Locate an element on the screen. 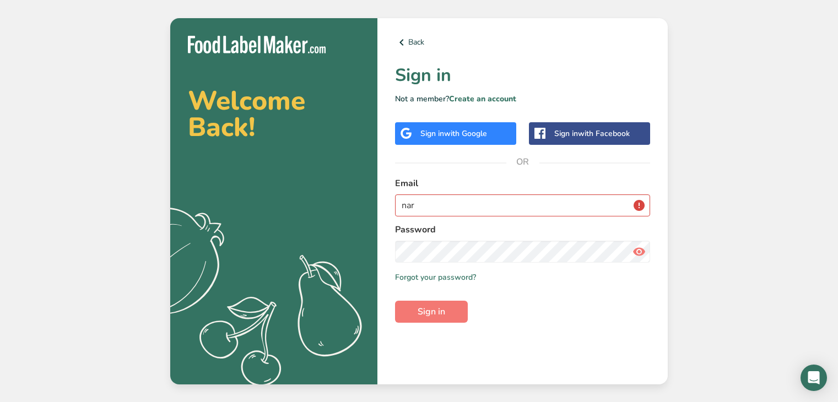 This screenshot has width=838, height=402. div: Open Intercom Messenger is located at coordinates (814, 378).